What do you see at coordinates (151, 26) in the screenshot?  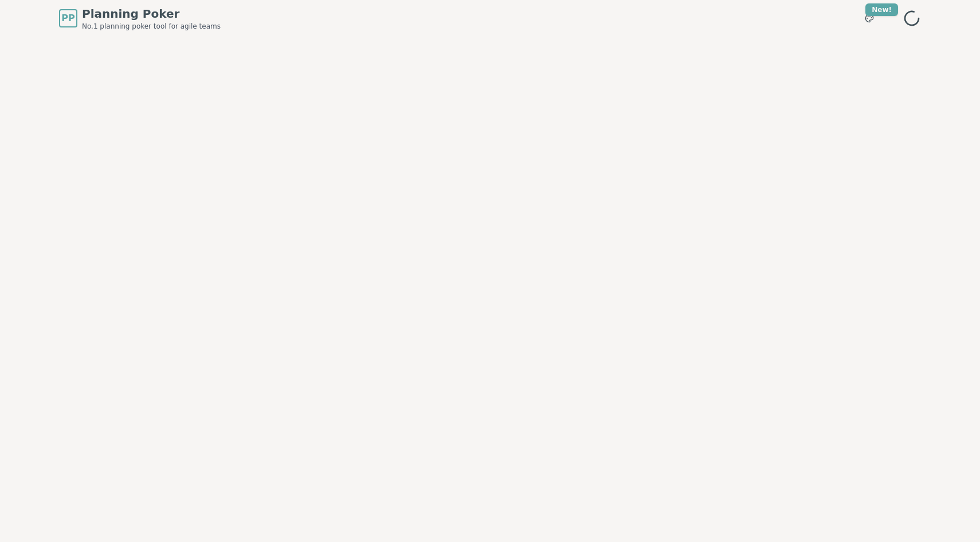 I see `span: No.1 planning poker tool for agile teams` at bounding box center [151, 26].